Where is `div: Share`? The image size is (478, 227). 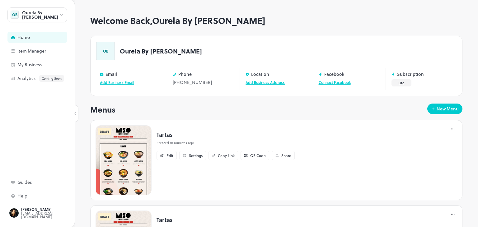 div: Share is located at coordinates (286, 156).